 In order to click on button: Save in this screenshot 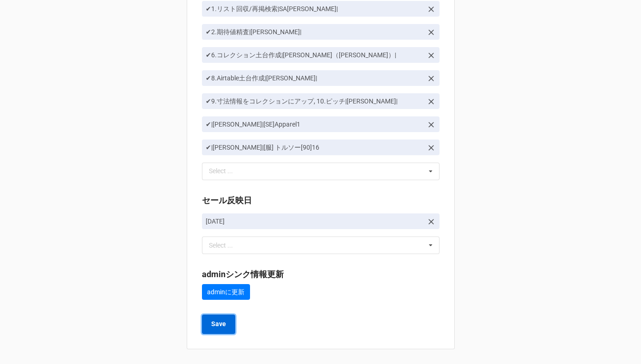, I will do `click(219, 324)`.